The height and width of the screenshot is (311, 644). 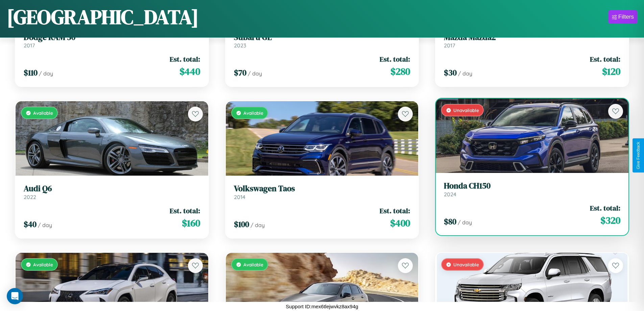 I want to click on button: Filters, so click(x=623, y=17).